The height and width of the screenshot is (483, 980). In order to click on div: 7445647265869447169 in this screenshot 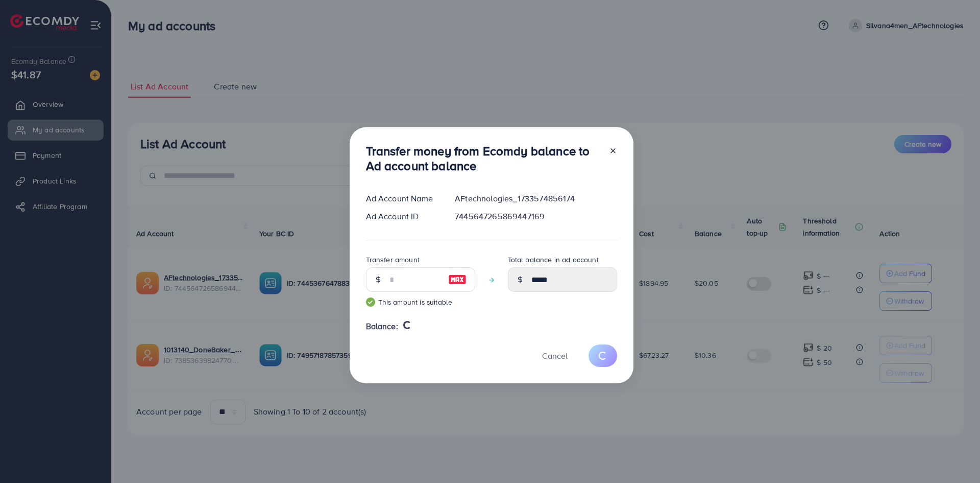, I will do `click(535, 216)`.